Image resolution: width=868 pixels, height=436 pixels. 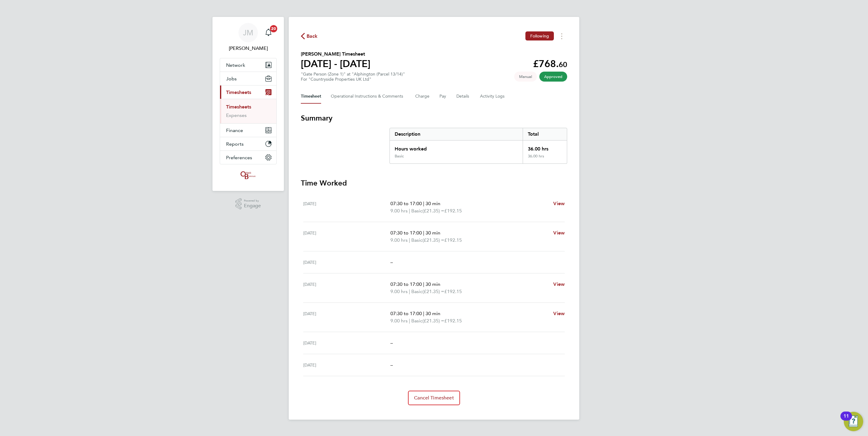 I want to click on span: Powered by, so click(x=252, y=201).